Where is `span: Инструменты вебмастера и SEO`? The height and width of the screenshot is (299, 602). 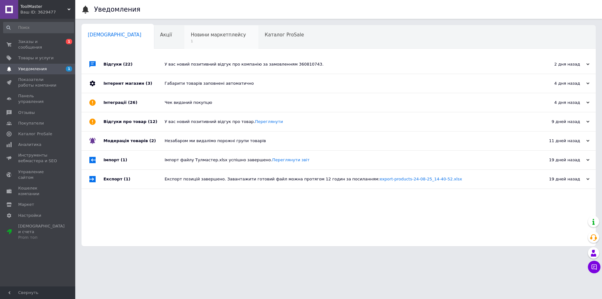 span: Инструменты вебмастера и SEO is located at coordinates (38, 158).